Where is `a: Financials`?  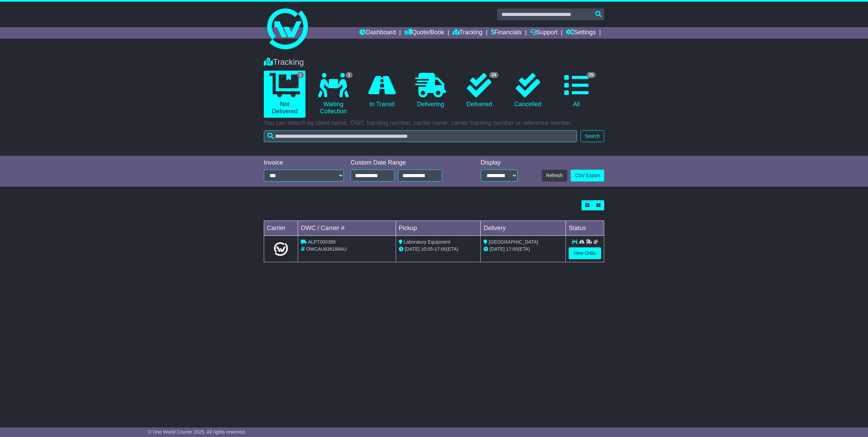 a: Financials is located at coordinates (506, 33).